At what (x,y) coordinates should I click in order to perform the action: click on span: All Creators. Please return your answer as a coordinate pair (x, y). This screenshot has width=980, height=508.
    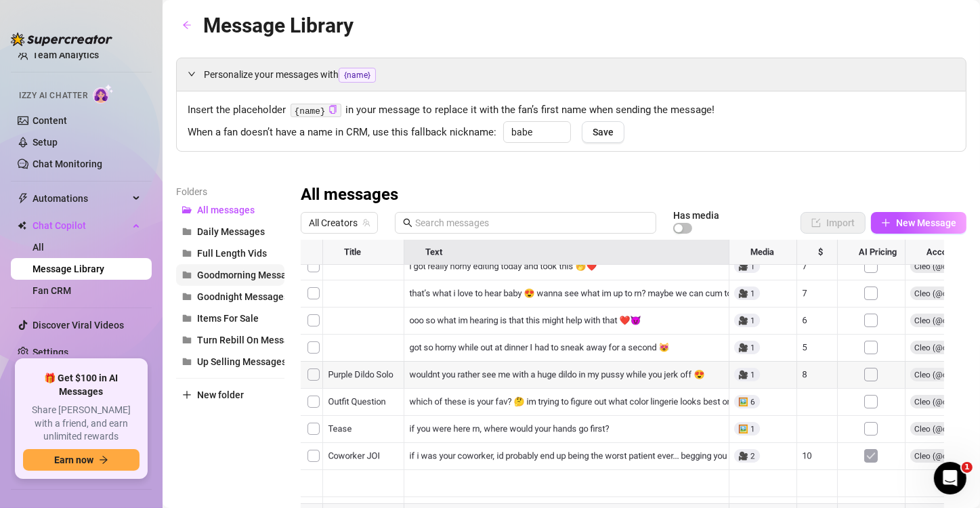
    Looking at the image, I should click on (340, 223).